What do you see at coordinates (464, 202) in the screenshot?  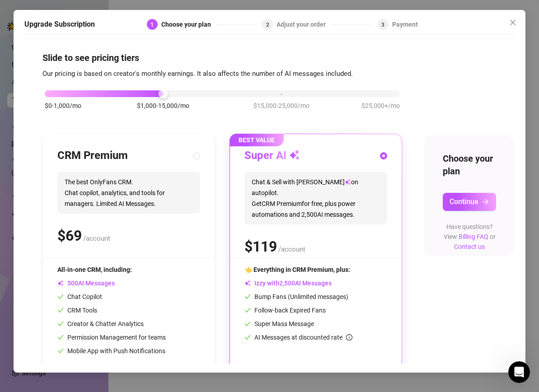 I see `span: Continue` at bounding box center [464, 202].